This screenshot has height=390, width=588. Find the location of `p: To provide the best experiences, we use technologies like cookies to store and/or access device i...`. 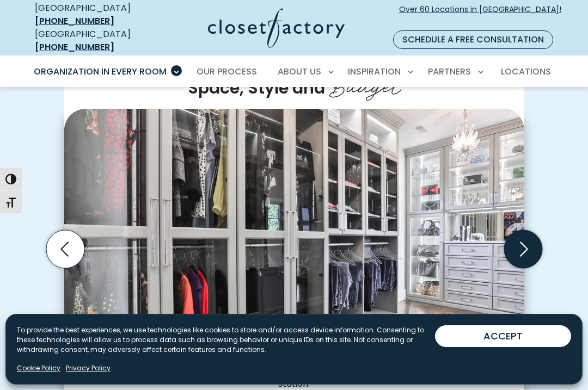

p: To provide the best experiences, we use technologies like cookies to store and/or access device i... is located at coordinates (226, 340).